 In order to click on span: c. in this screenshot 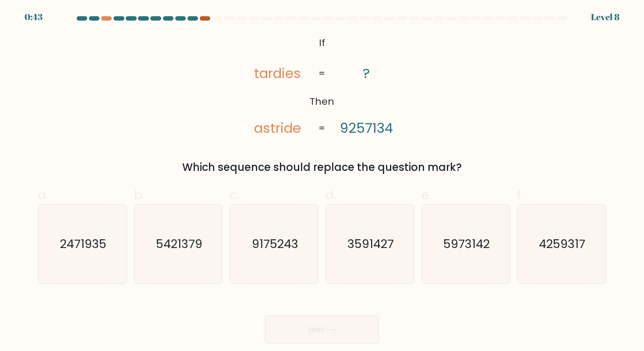, I will do `click(234, 195)`.